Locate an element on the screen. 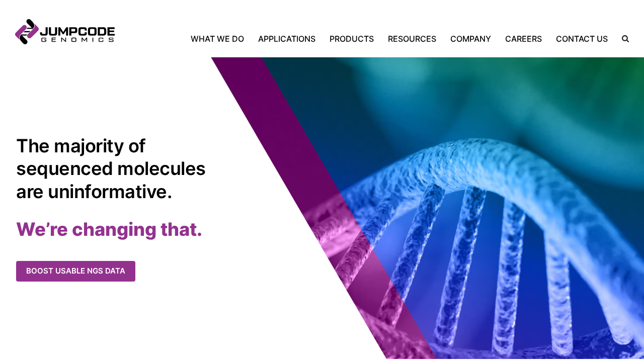 The width and height of the screenshot is (644, 362). a: Resources is located at coordinates (412, 39).